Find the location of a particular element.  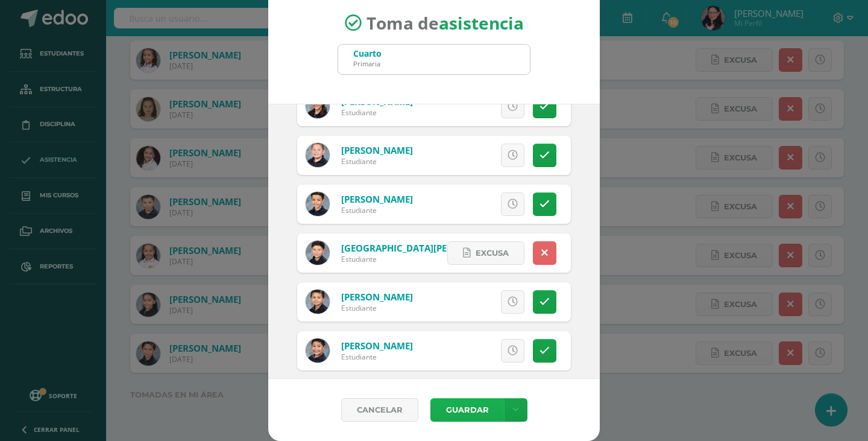

img: 0c2b16135da00f367e6be9479e003cc2.png is located at coordinates (318, 302).